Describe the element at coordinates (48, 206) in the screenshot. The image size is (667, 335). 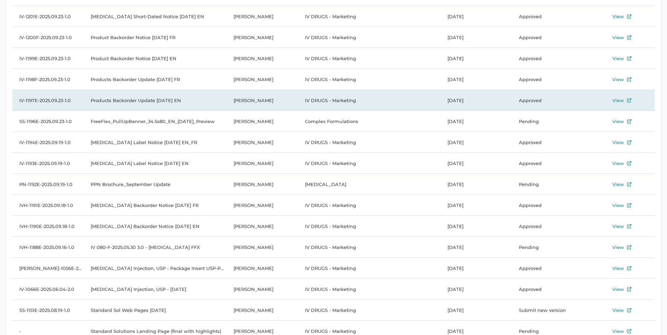
I see `td: IVH-1191E-2025.09.18-1.0` at that location.